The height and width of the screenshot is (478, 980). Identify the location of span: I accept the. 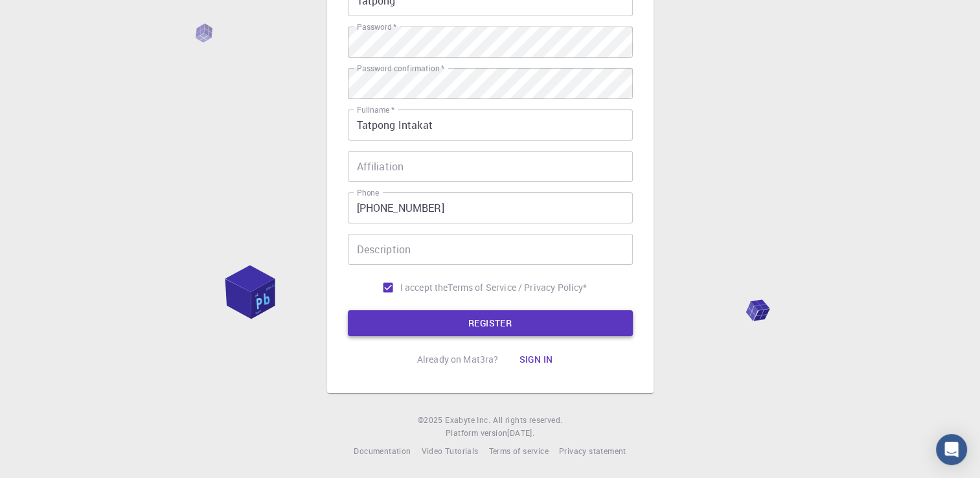
(424, 287).